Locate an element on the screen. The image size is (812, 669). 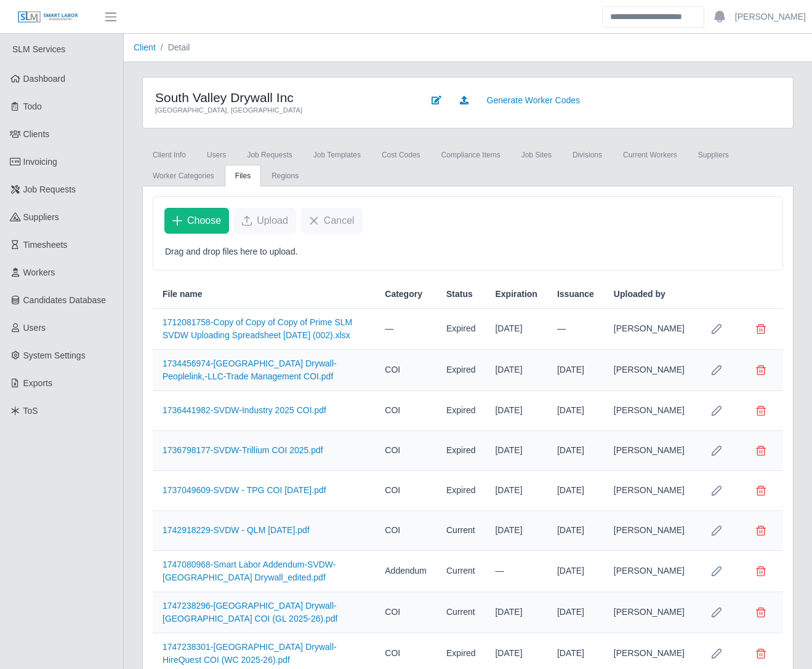
span: System Settings is located at coordinates (54, 355).